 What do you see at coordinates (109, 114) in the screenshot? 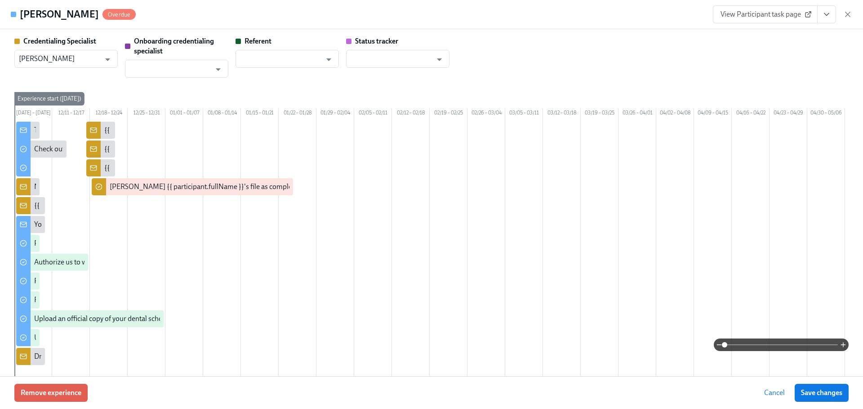
I see `div: 12/18 – 12/24` at bounding box center [109, 114].